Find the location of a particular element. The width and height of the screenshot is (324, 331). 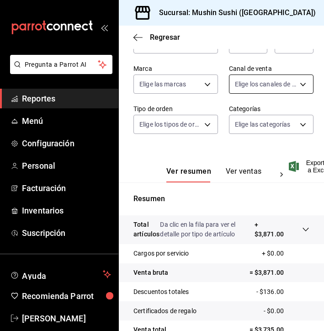

button: Ver ventas is located at coordinates (244, 175).